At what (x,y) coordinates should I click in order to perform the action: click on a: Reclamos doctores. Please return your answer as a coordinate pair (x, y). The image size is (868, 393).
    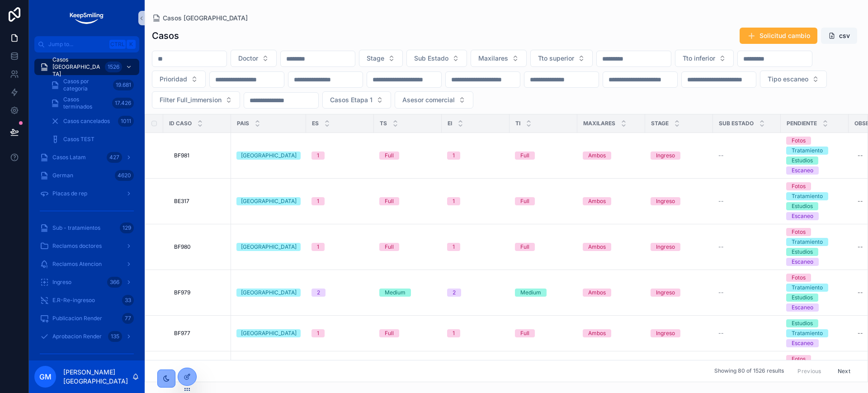
    Looking at the image, I should click on (86, 246).